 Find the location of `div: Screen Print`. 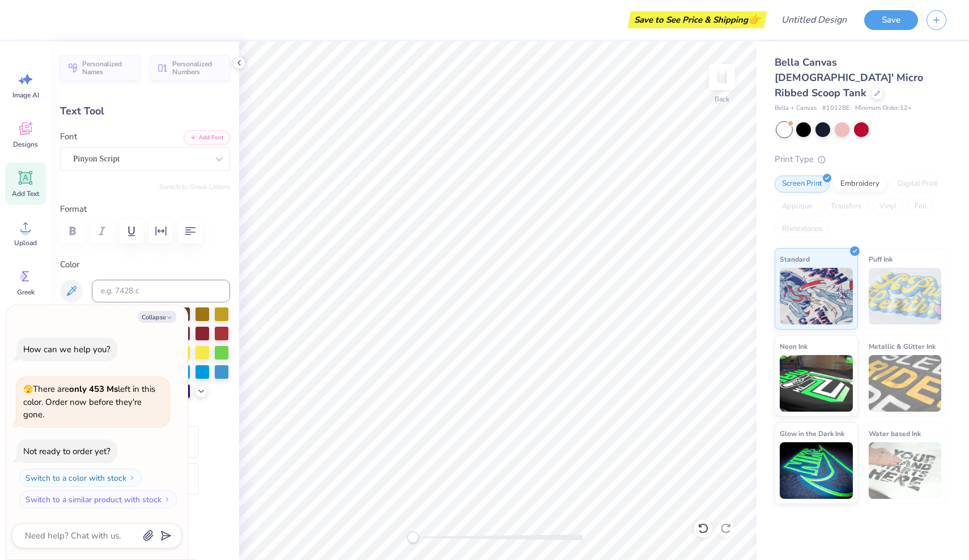

div: Screen Print is located at coordinates (802, 184).